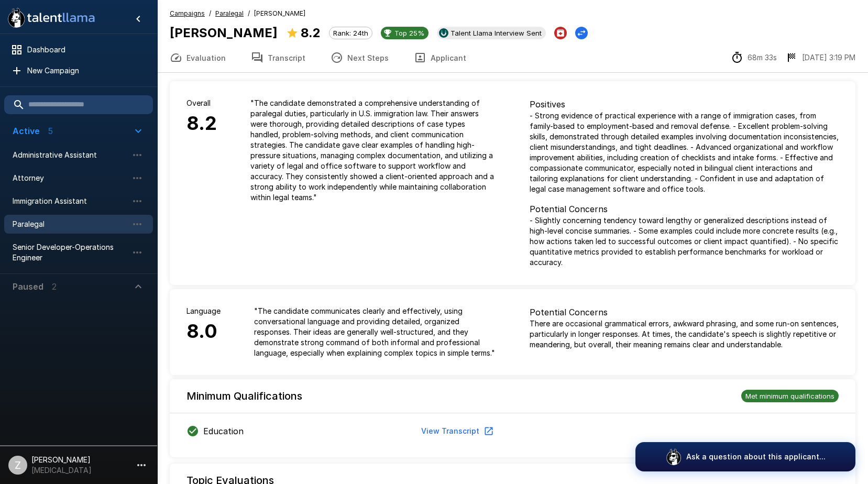  Describe the element at coordinates (203, 312) in the screenshot. I see `p: Language` at that location.